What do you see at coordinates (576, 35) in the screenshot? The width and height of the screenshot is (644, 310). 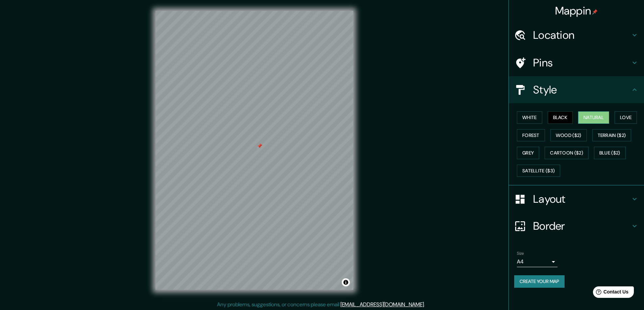 I see `div: Location` at bounding box center [576, 35].